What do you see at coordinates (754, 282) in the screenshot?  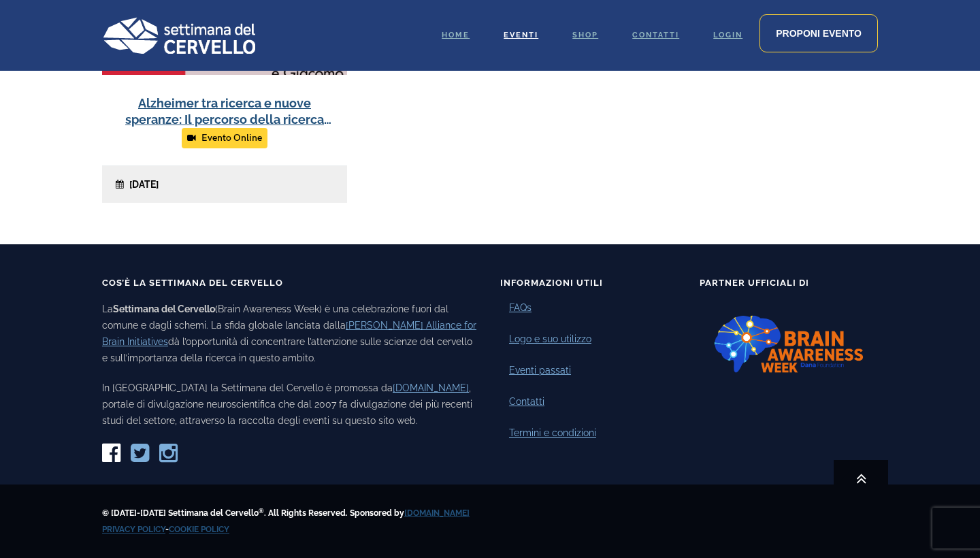 I see `span: Partner Ufficiali di` at bounding box center [754, 282].